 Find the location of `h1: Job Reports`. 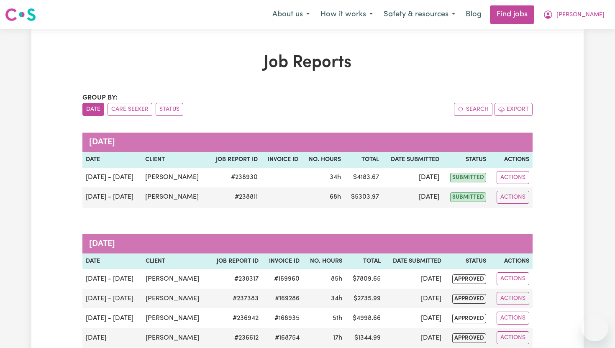

h1: Job Reports is located at coordinates (307, 63).